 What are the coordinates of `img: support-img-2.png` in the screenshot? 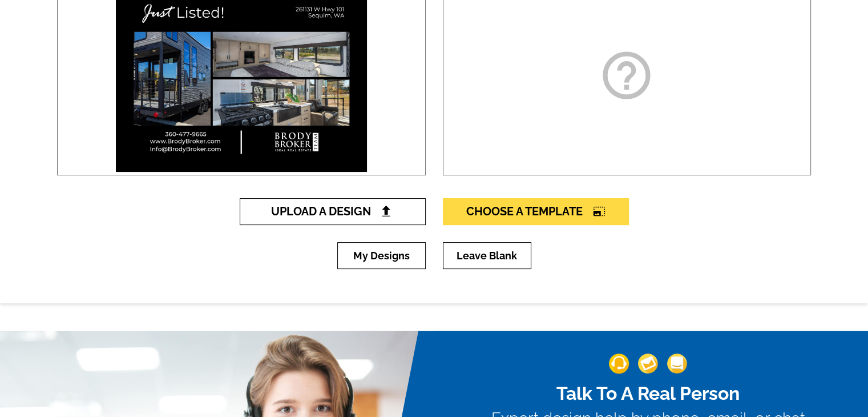 It's located at (648, 363).